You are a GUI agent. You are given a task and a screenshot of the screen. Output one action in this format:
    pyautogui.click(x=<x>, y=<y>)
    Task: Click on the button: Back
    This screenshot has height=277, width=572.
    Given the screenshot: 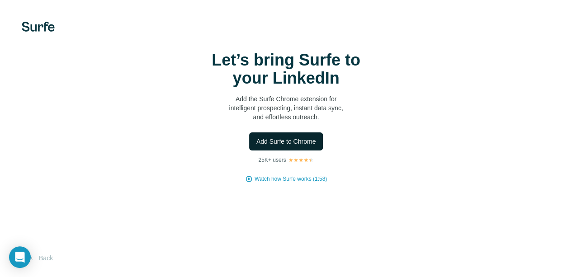 What is the action you would take?
    pyautogui.click(x=40, y=258)
    